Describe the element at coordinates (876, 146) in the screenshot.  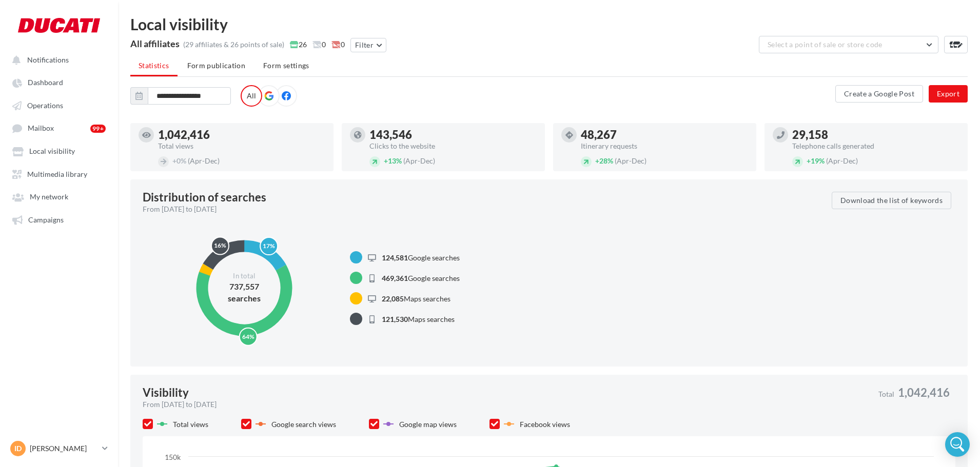
I see `div: Telephone calls generated` at that location.